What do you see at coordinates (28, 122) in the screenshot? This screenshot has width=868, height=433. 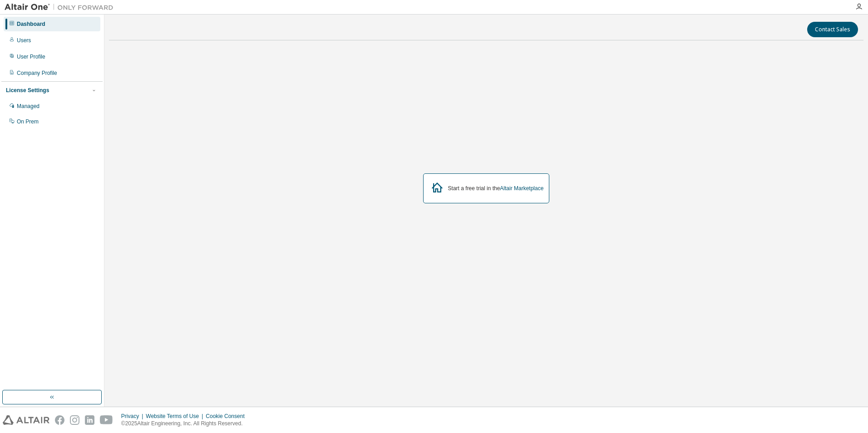 I see `div: On Prem` at bounding box center [28, 122].